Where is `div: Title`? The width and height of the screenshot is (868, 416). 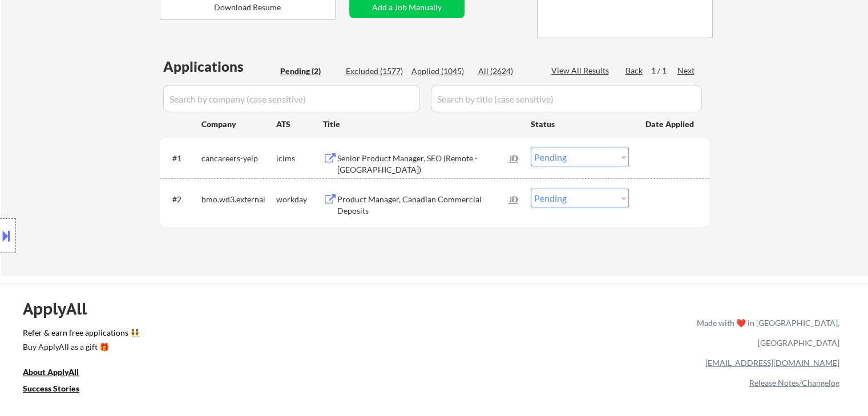 div: Title is located at coordinates (421, 124).